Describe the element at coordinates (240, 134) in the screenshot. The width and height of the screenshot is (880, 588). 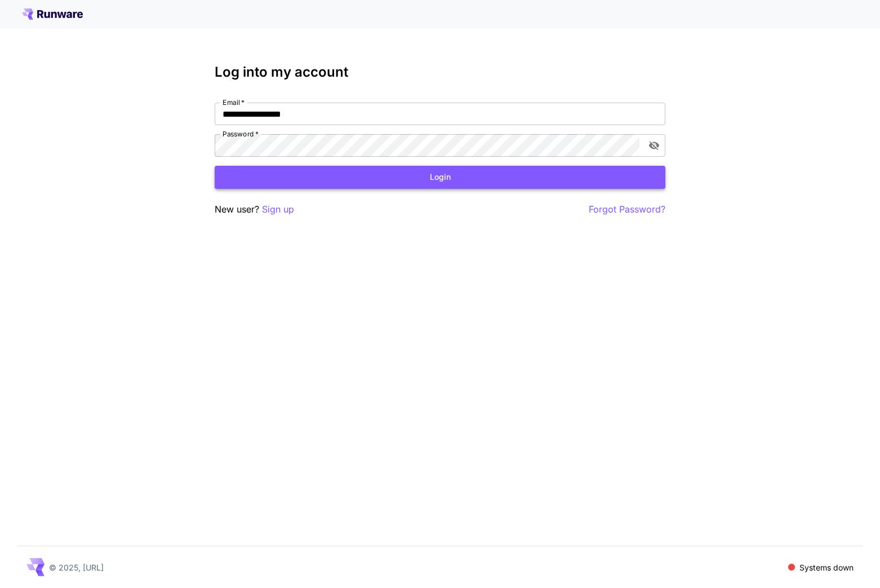
I see `label: Password` at that location.